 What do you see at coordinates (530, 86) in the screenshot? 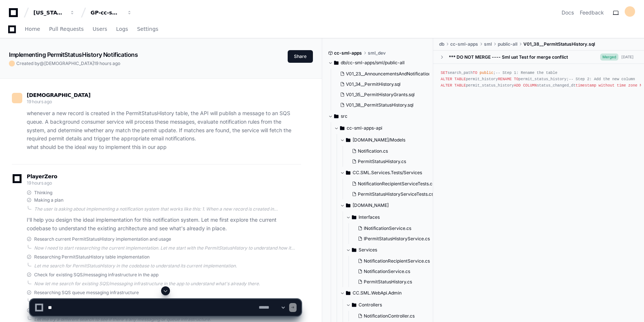
I see `span: COLUMN` at bounding box center [530, 86].